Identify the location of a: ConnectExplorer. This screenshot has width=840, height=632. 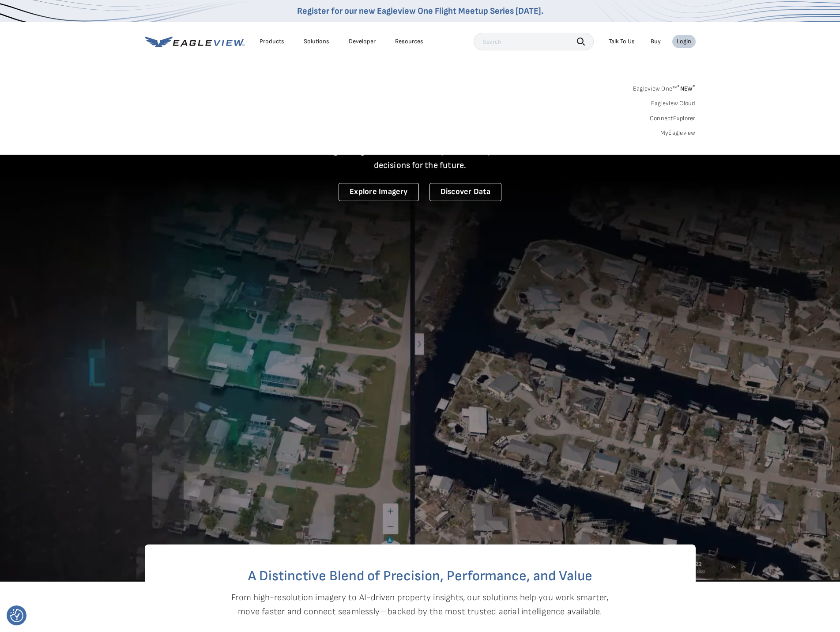
(672, 118).